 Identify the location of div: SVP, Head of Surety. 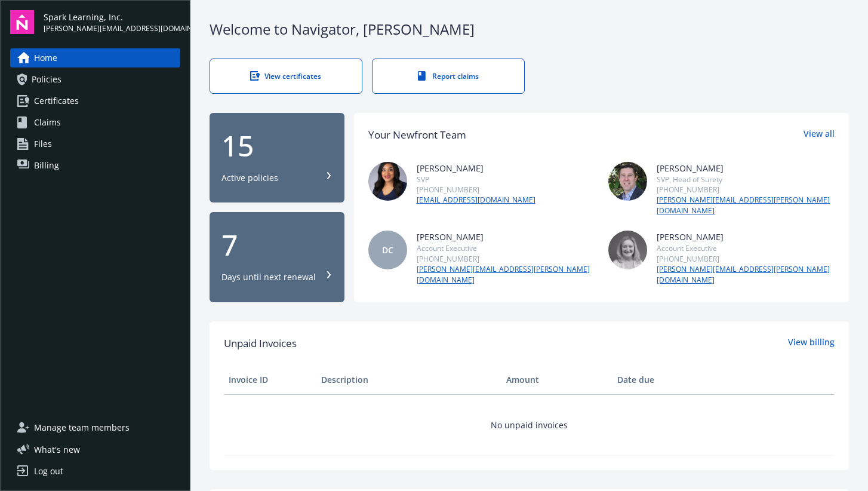
(746, 179).